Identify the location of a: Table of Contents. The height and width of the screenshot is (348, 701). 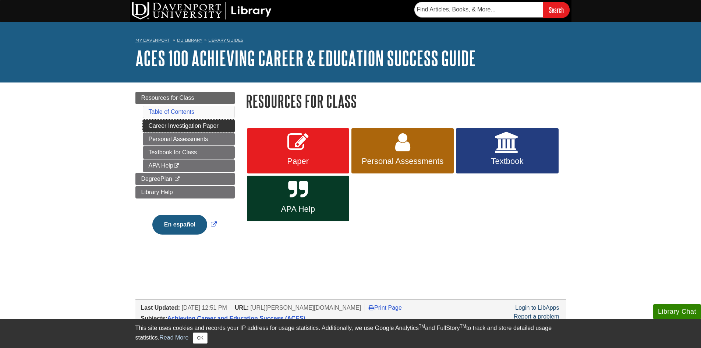
(172, 112).